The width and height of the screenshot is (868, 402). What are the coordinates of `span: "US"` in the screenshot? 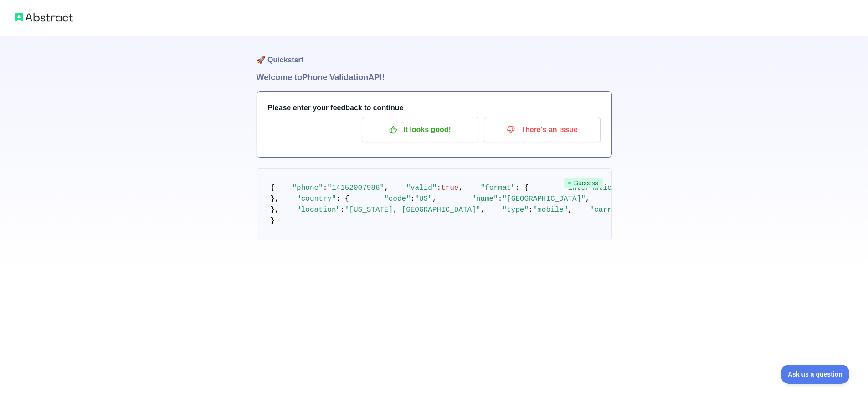 It's located at (423, 199).